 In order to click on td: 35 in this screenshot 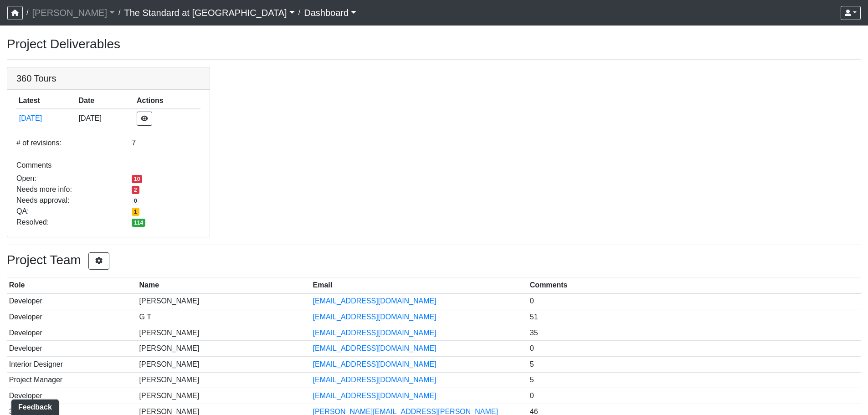, I will do `click(695, 332)`.